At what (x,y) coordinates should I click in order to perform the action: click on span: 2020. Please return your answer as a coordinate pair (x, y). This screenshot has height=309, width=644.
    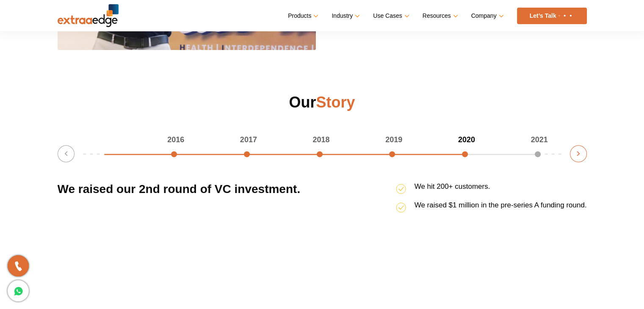
    Looking at the image, I should click on (467, 139).